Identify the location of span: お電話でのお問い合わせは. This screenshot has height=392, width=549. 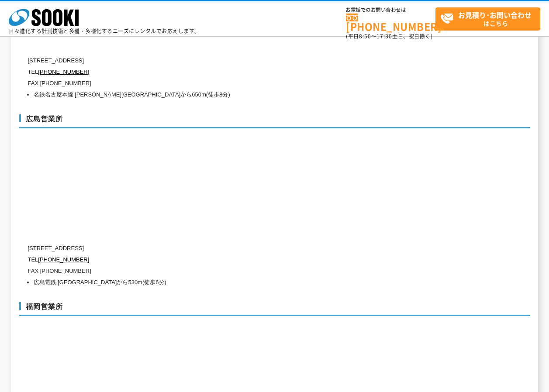
(391, 10).